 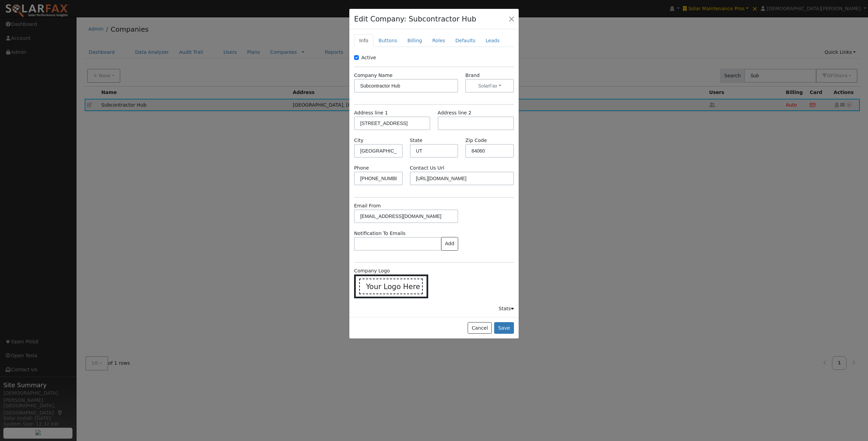 I want to click on label: Address line 1, so click(x=370, y=113).